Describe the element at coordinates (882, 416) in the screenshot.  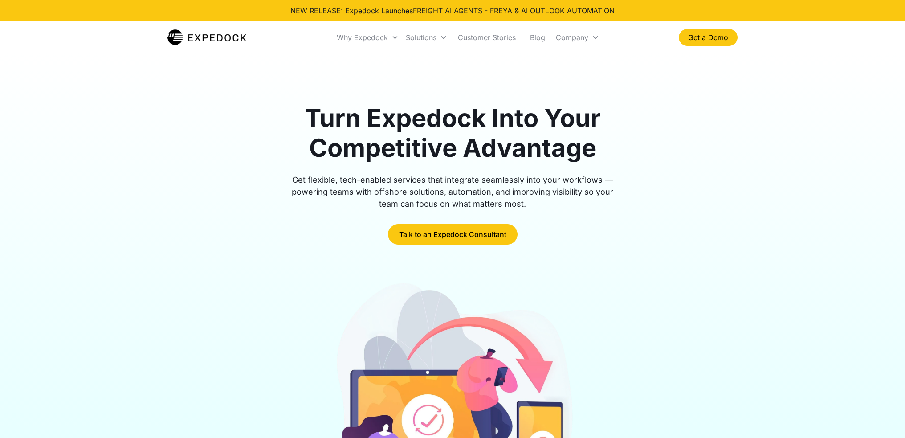
I see `div: Chat Widget` at that location.